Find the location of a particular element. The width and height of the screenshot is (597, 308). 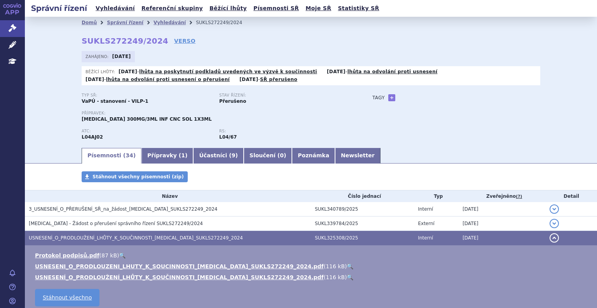

p: Přípravek: is located at coordinates (219, 113).